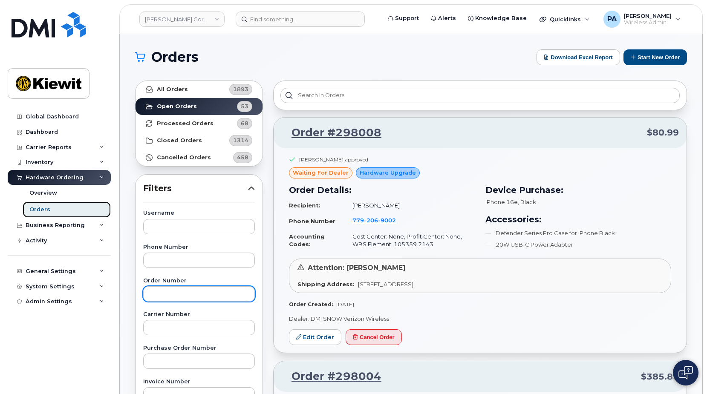  I want to click on strong: Accounting Codes:, so click(307, 240).